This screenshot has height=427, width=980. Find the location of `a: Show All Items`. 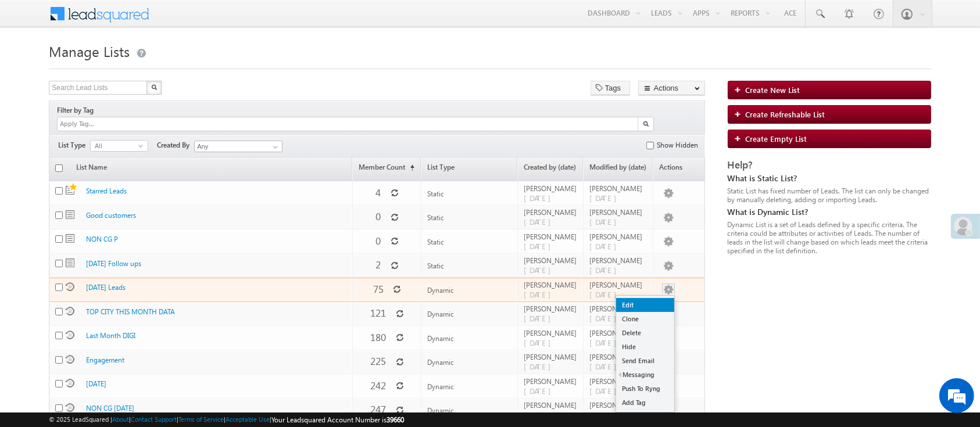

a: Show All Items is located at coordinates (274, 147).